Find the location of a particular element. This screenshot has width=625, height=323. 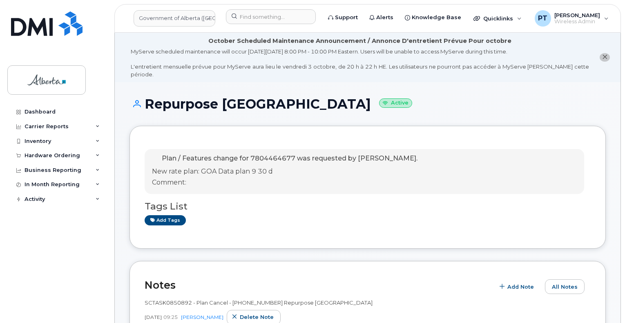

span: 09:25 is located at coordinates (170, 317).